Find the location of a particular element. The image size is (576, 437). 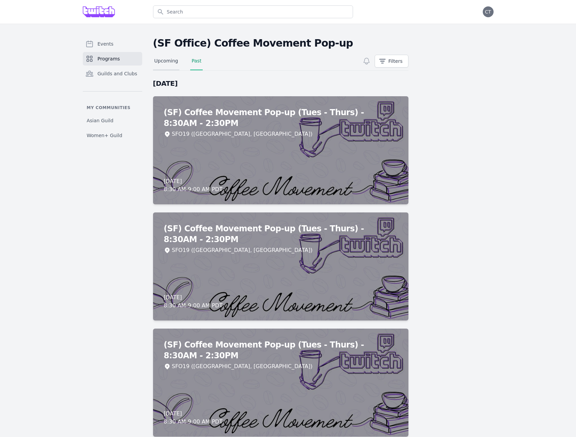

a: Events is located at coordinates (112, 44).